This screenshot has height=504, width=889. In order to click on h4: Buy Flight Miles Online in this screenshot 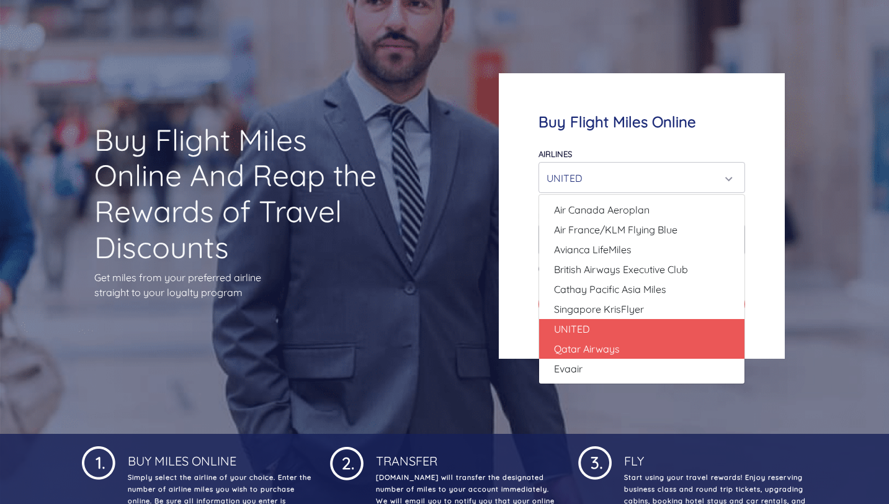, I will do `click(642, 122)`.